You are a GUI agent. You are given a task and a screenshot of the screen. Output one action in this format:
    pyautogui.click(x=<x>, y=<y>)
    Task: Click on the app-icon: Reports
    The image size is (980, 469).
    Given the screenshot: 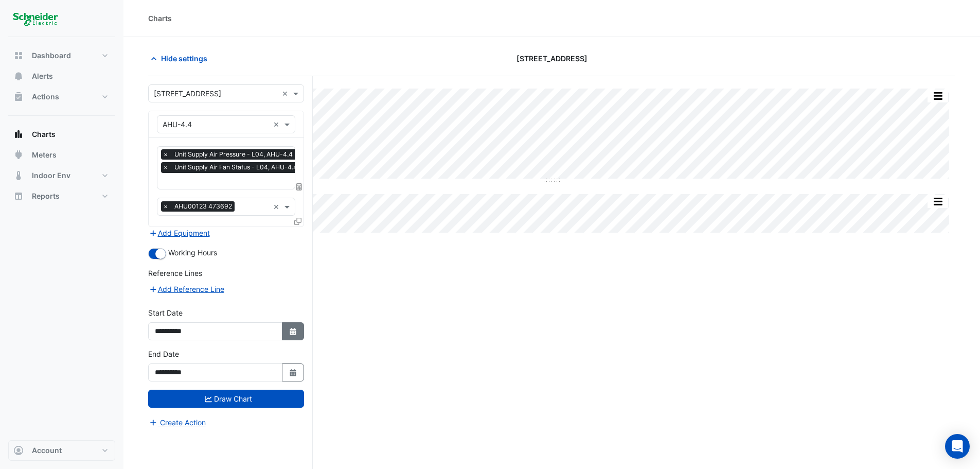 What is the action you would take?
    pyautogui.click(x=19, y=196)
    